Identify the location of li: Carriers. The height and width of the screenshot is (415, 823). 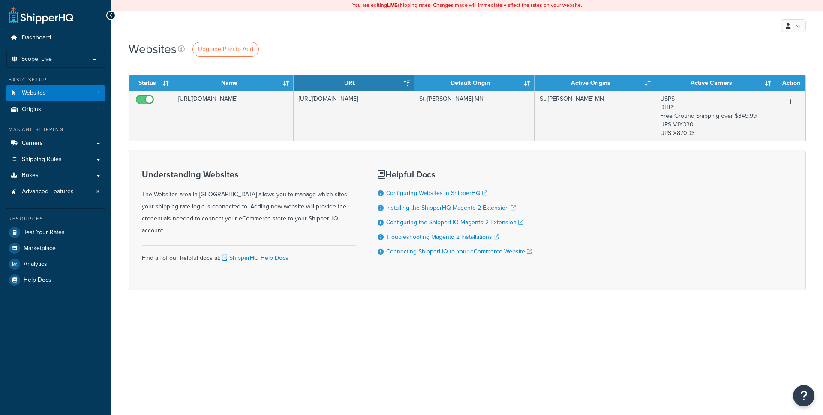
(56, 143).